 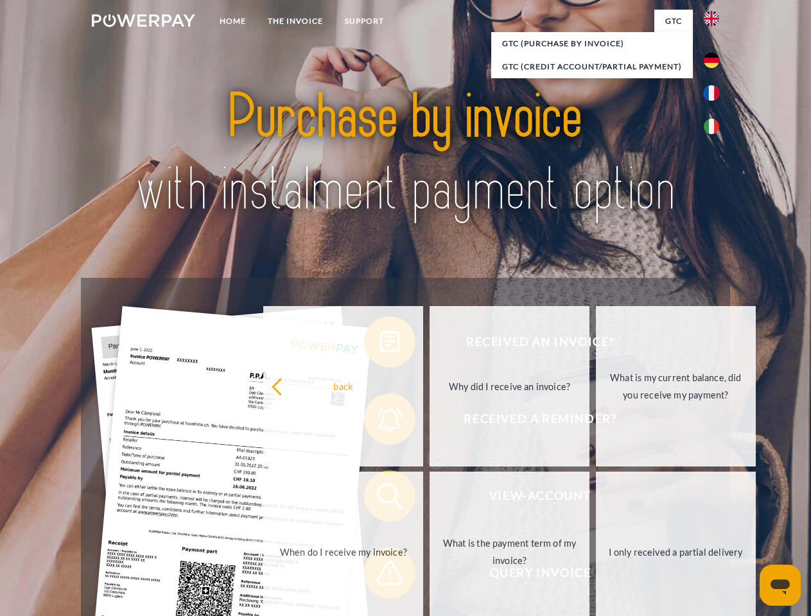 I want to click on a: Support, so click(x=364, y=21).